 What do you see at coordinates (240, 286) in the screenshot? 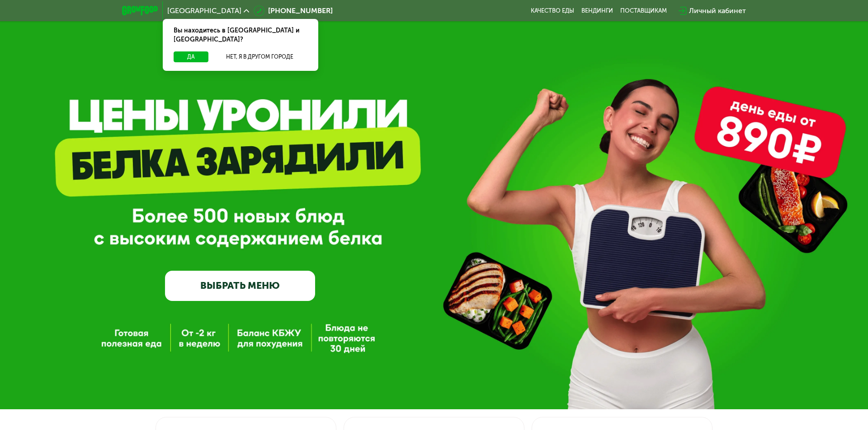
I see `a: ВЫБРАТЬ МЕНЮ` at bounding box center [240, 286].